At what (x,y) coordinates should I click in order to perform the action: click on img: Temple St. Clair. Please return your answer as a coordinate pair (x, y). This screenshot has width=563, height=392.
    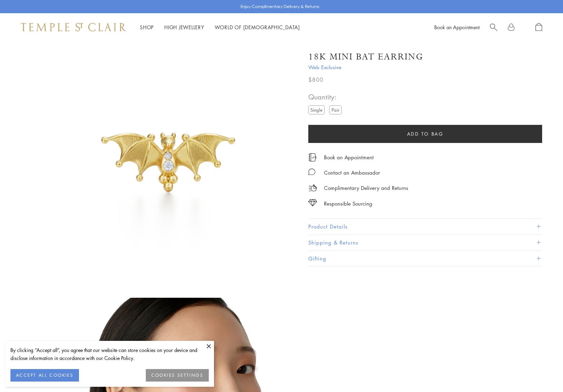
    Looking at the image, I should click on (74, 27).